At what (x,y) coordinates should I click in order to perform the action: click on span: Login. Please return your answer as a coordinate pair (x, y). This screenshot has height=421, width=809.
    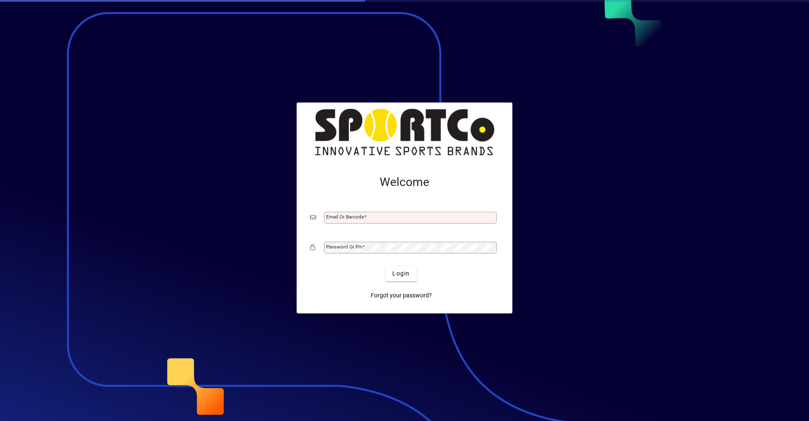
    Looking at the image, I should click on (401, 273).